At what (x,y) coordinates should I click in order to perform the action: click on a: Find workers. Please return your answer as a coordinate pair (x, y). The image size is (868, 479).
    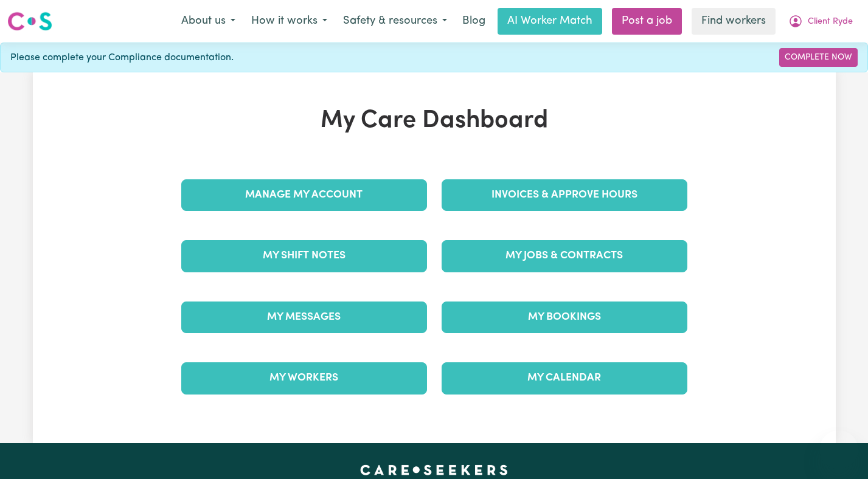
    Looking at the image, I should click on (733, 21).